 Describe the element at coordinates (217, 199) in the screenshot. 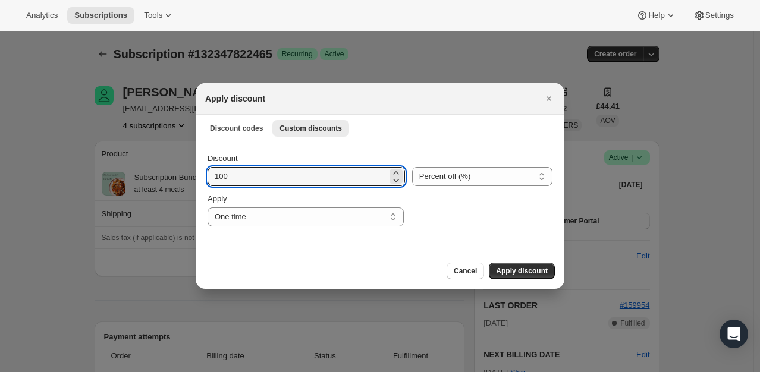

I see `span: Apply` at that location.